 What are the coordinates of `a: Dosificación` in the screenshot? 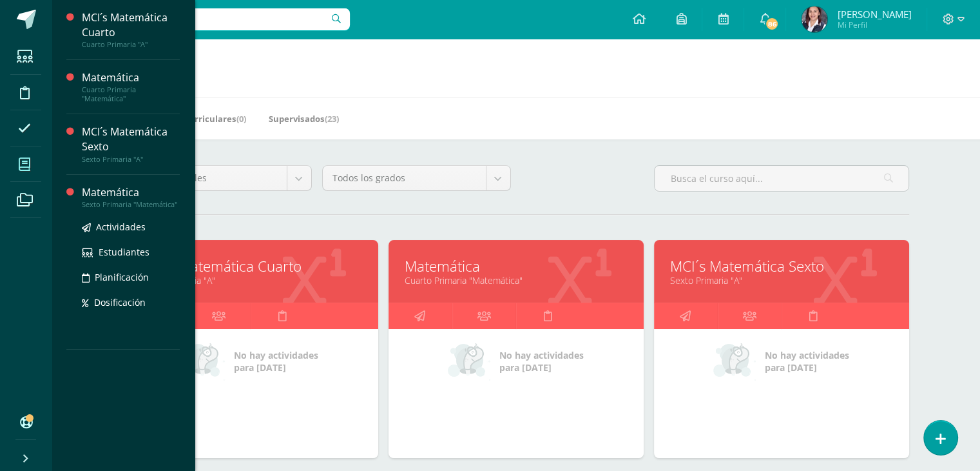 It's located at (131, 302).